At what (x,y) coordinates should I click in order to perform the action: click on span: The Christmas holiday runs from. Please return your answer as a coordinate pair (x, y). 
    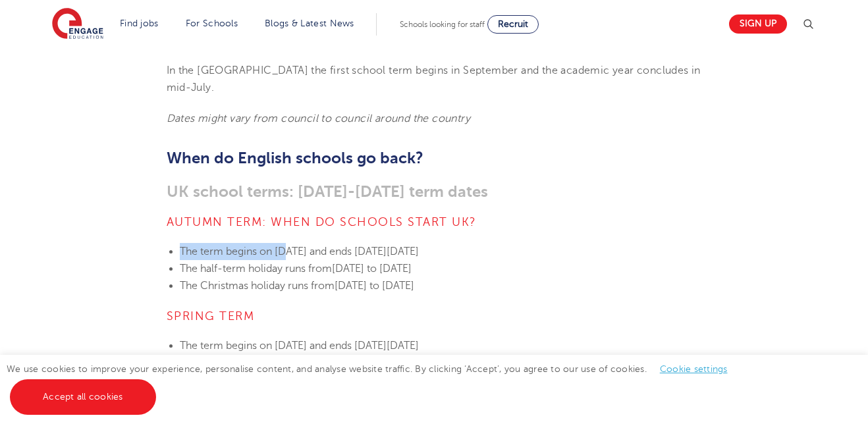
    Looking at the image, I should click on (257, 286).